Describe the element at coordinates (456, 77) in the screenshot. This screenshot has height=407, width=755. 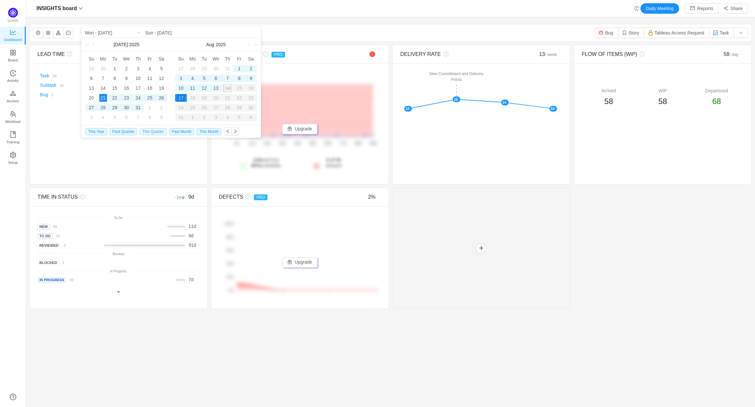
I see `div: New Commitment and Delivery Points` at that location.